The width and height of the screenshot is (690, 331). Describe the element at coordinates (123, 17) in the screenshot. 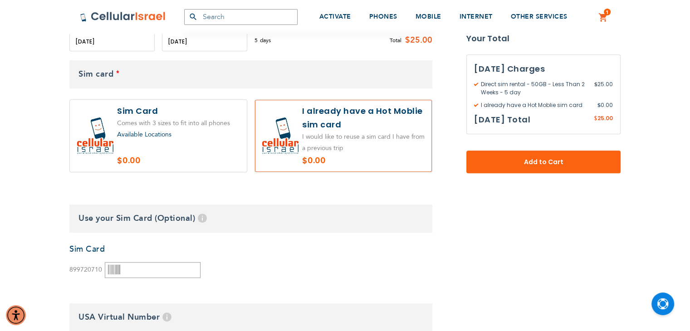

I see `img: Cellular Israel Logo` at that location.